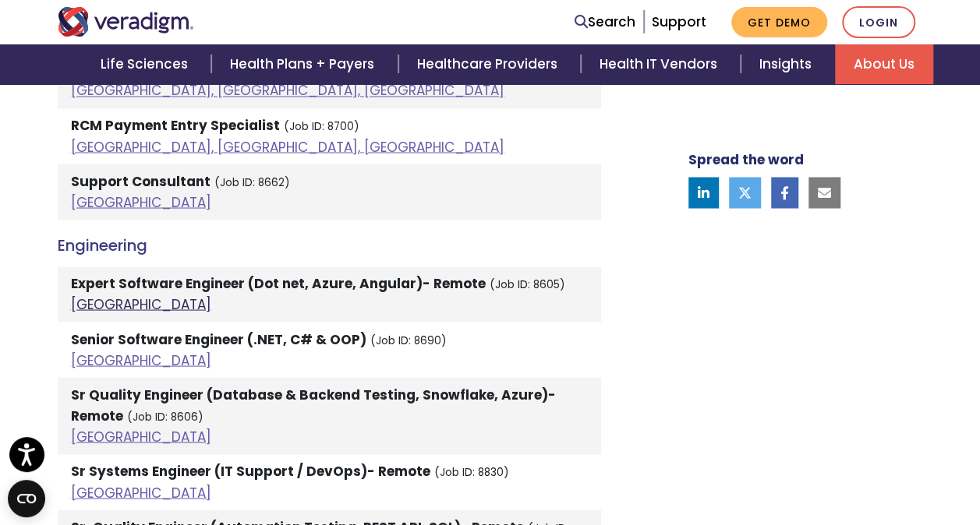 The width and height of the screenshot is (980, 525). Describe the element at coordinates (27, 498) in the screenshot. I see `button: Open CMP widget` at that location.